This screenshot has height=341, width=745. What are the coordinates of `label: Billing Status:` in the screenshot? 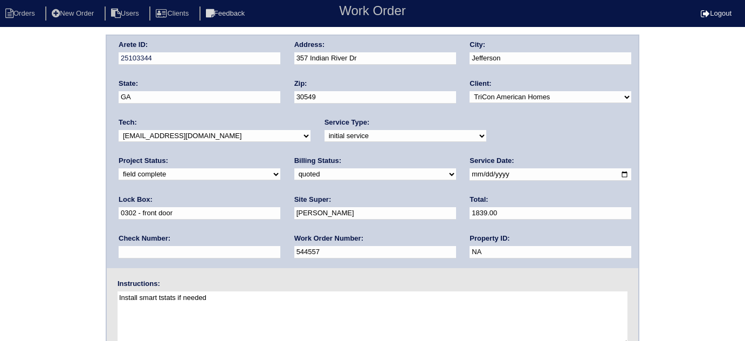 It's located at (317, 161).